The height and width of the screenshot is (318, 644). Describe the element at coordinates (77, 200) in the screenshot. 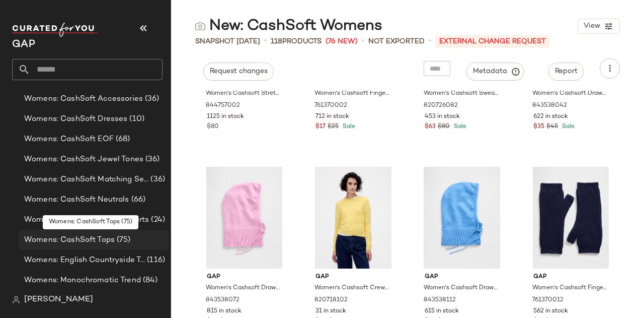

I see `span: Womens: CashSoft Neutrals` at that location.